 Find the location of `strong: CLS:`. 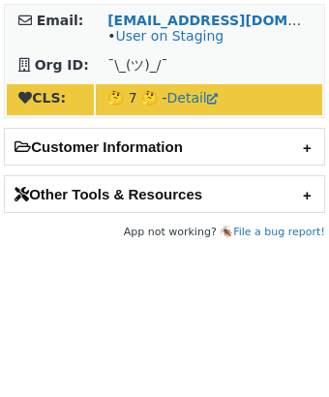

strong: CLS: is located at coordinates (42, 98).